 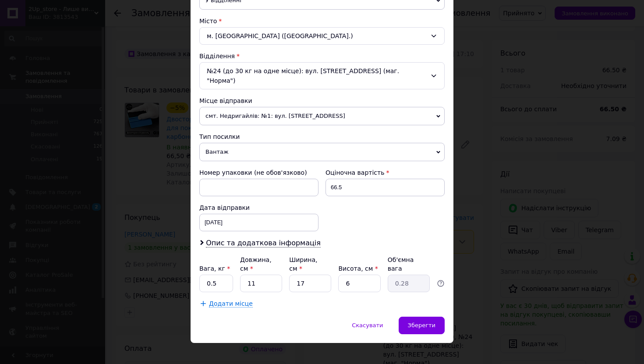 What do you see at coordinates (421, 325) in the screenshot?
I see `span: Зберегти` at bounding box center [421, 325].